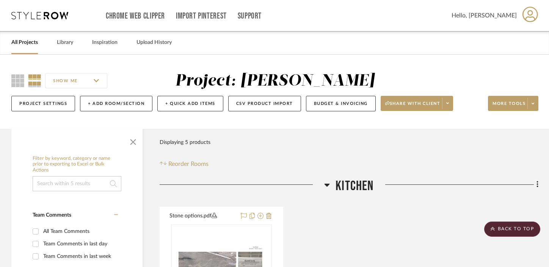  Describe the element at coordinates (265, 104) in the screenshot. I see `button: CSV Product Import` at that location.